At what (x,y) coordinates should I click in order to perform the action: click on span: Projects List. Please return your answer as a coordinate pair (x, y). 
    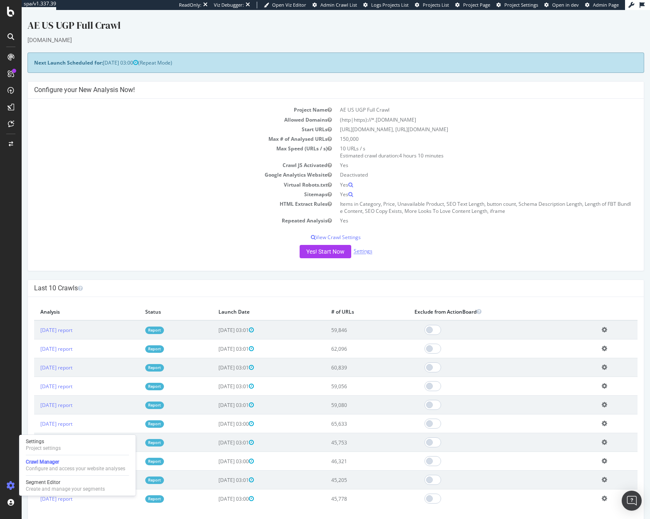
    Looking at the image, I should click on (436, 5).